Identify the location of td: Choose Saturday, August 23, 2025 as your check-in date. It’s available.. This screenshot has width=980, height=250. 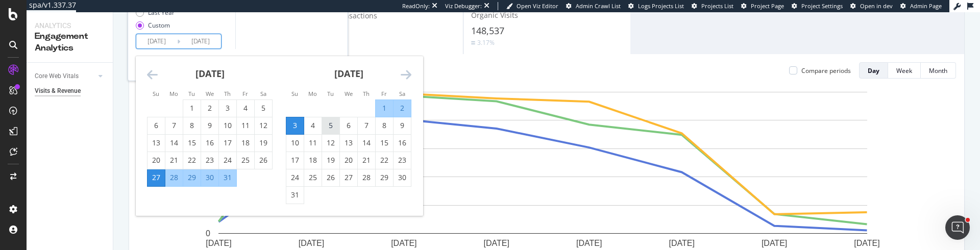
(402, 160).